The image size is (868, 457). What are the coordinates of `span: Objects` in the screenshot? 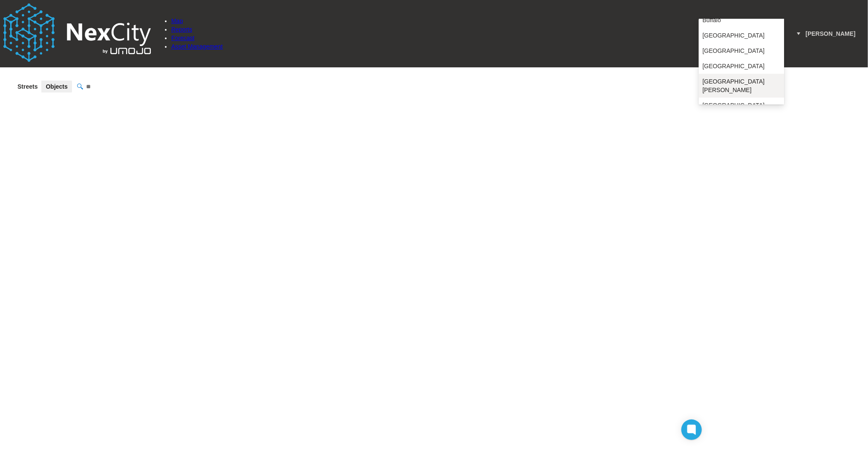 It's located at (57, 86).